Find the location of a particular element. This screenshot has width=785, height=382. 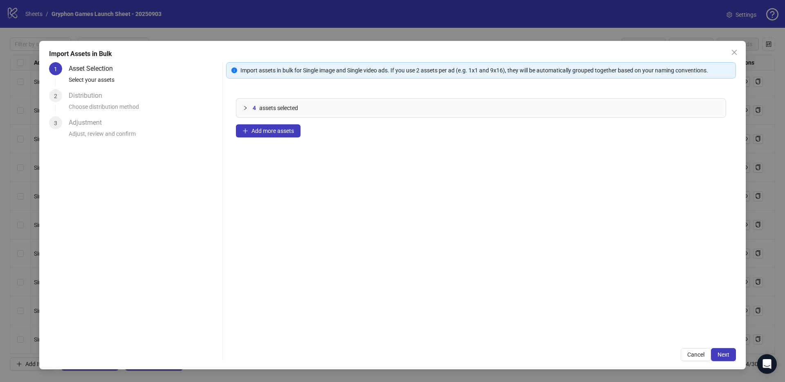

span: plus is located at coordinates (245, 131).